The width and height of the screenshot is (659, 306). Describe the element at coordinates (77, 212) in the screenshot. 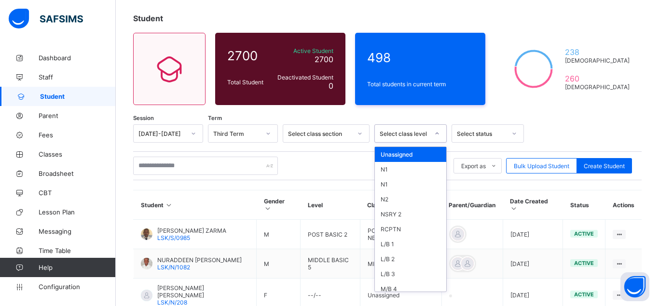

I see `span: Lesson Plan` at that location.